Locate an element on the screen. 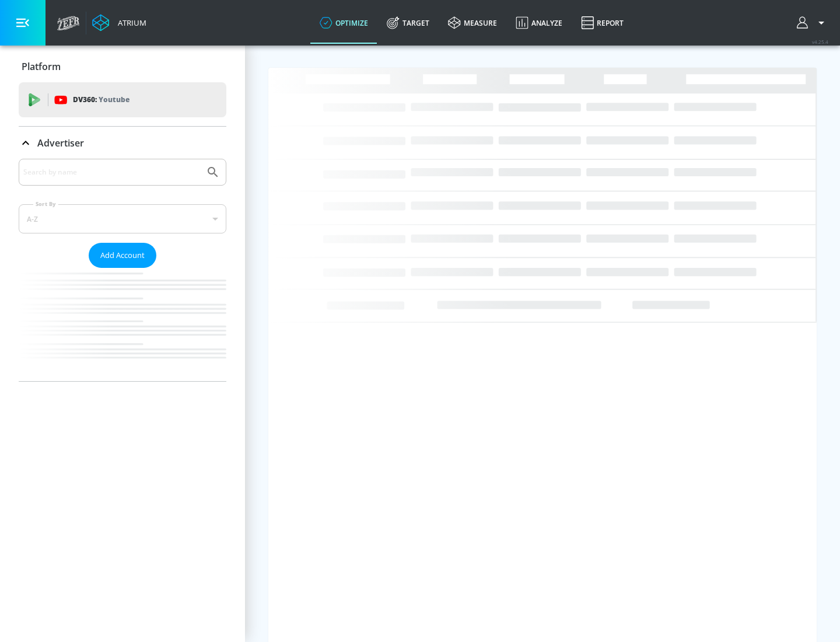 Image resolution: width=840 pixels, height=642 pixels. a: Atrium is located at coordinates (119, 23).